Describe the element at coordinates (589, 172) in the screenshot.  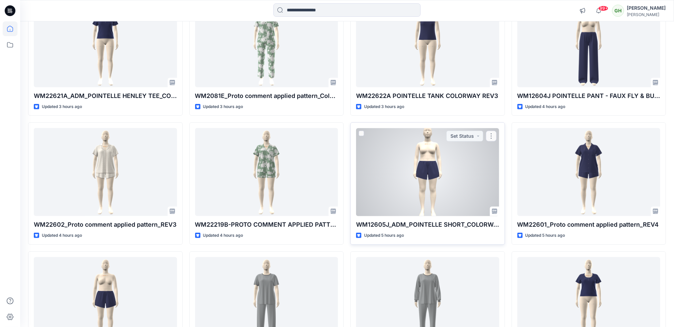
I see `a: WM22601_Proto comment applied pattern_REV4` at that location.